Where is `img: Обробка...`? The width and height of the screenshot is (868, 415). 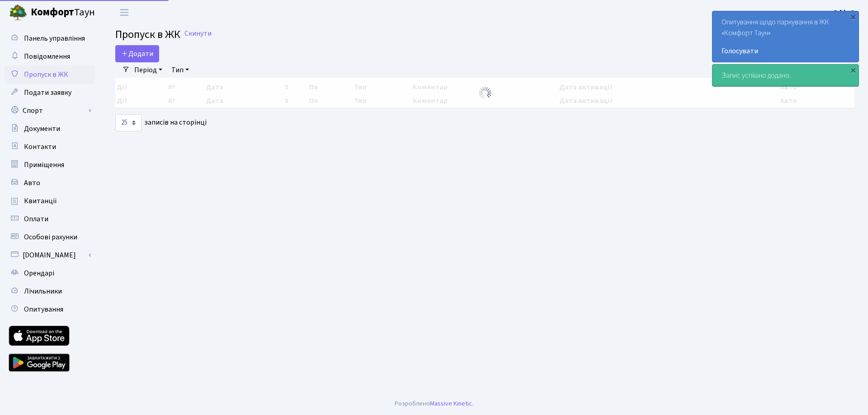 img: Обробка... is located at coordinates (485, 93).